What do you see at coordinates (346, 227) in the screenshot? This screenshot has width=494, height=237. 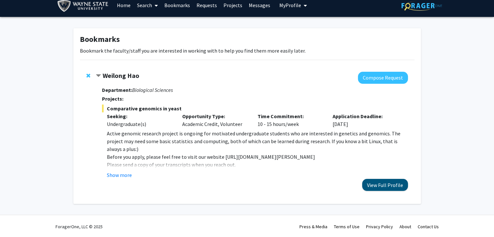 I see `a: Terms of Use` at bounding box center [346, 227].